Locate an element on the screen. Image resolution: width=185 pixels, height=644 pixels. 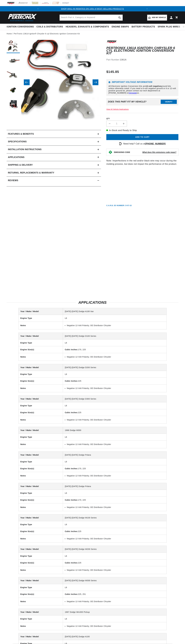
img: Emissions code is located at coordinates (110, 152).